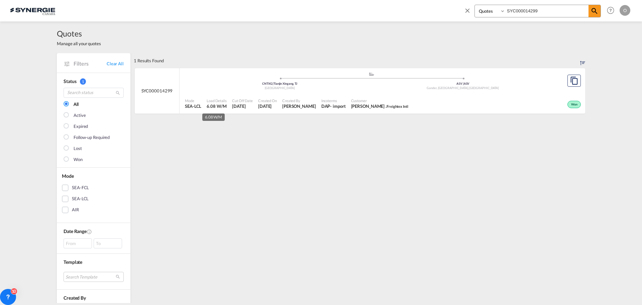 The height and width of the screenshot is (305, 642). I want to click on span: Date Range, so click(75, 231).